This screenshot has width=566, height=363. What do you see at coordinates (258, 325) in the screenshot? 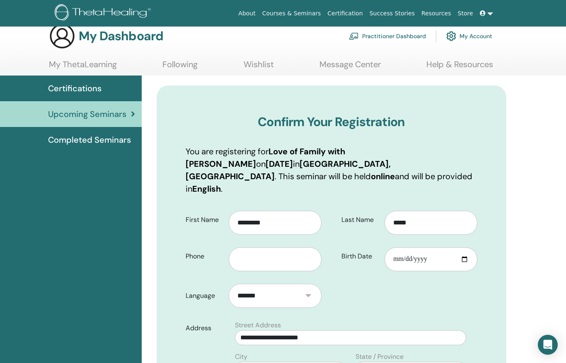
I see `label: Street Address` at bounding box center [258, 325].